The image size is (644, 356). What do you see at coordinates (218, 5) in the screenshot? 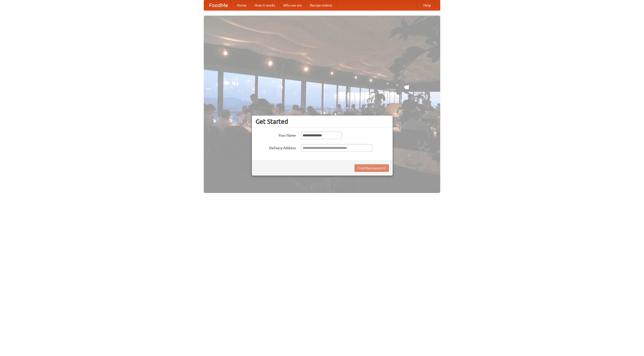
I see `a: FoodMe` at bounding box center [218, 5].